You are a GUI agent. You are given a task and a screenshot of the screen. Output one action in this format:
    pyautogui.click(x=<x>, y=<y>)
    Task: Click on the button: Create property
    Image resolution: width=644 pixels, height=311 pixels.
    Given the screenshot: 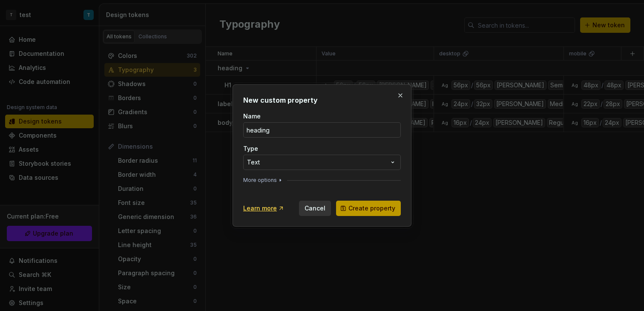 What is the action you would take?
    pyautogui.click(x=368, y=209)
    